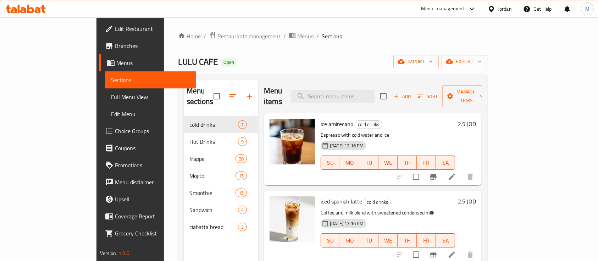  Describe the element at coordinates (426, 240) in the screenshot. I see `span: FR` at that location.